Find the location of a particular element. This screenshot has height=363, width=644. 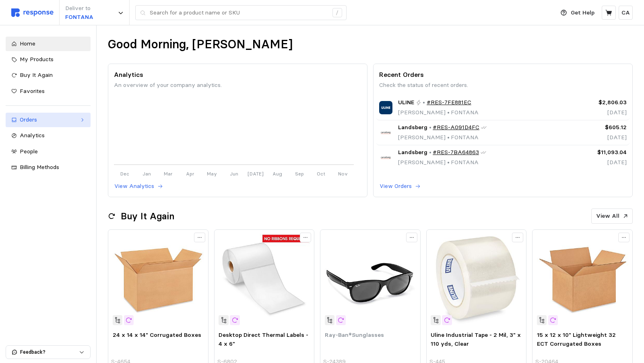

p: View Orders is located at coordinates (396, 187).